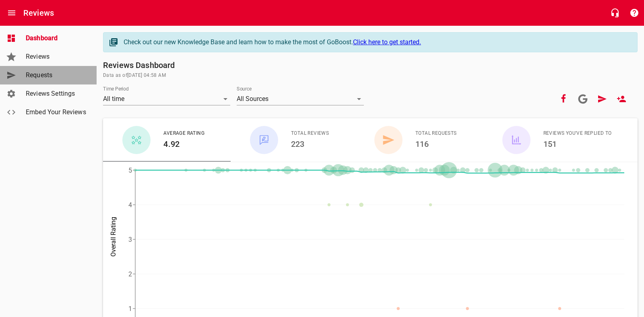 The width and height of the screenshot is (644, 317). I want to click on span: Reviews Settings, so click(57, 94).